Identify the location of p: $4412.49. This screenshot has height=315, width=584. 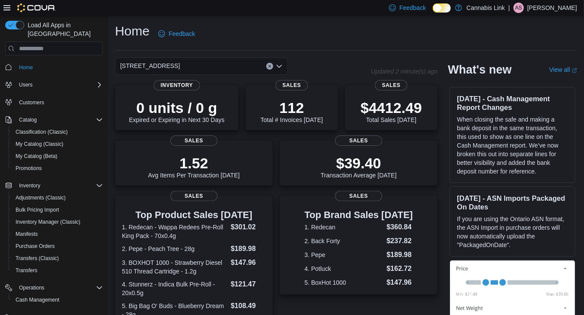
(391, 108).